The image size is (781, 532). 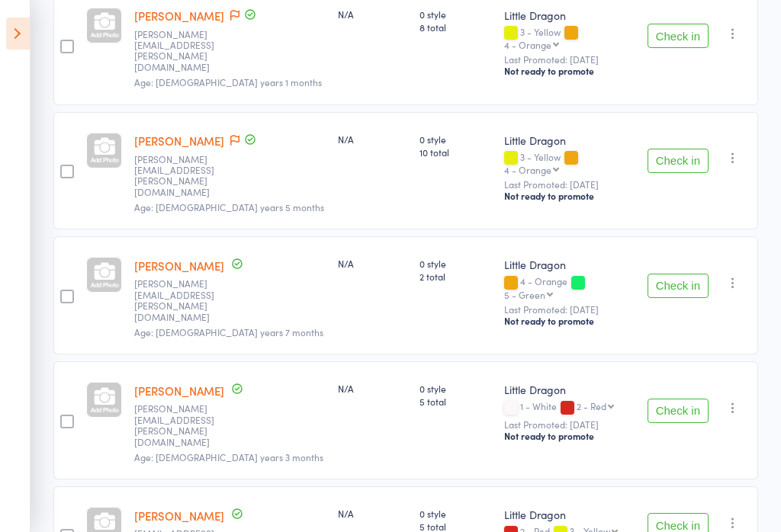 What do you see at coordinates (591, 405) in the screenshot?
I see `div: 2 - Red` at bounding box center [591, 405].